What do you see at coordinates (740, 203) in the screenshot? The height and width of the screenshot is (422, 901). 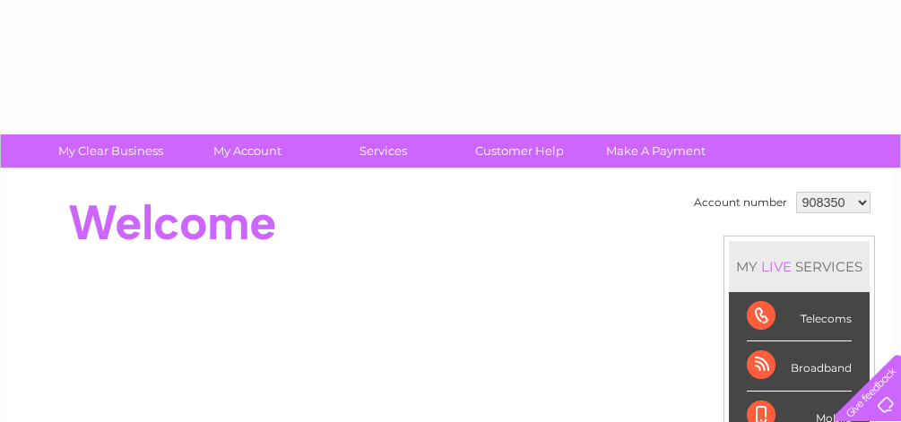 I see `td: Account number` at bounding box center [740, 203].